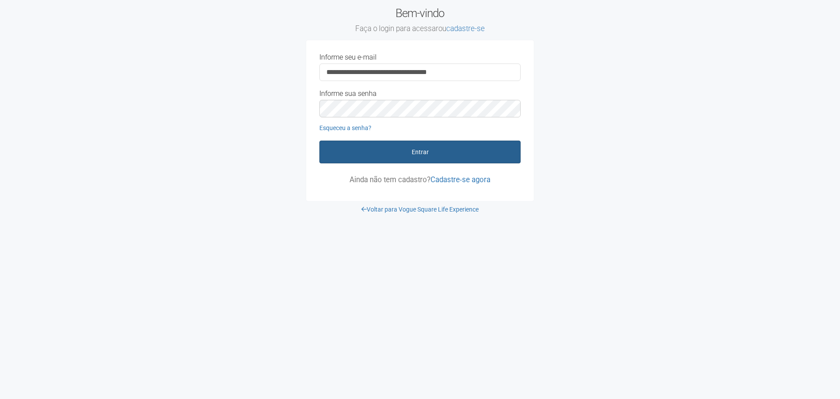 Image resolution: width=840 pixels, height=399 pixels. What do you see at coordinates (462, 28) in the screenshot?
I see `span: ou` at bounding box center [462, 28].